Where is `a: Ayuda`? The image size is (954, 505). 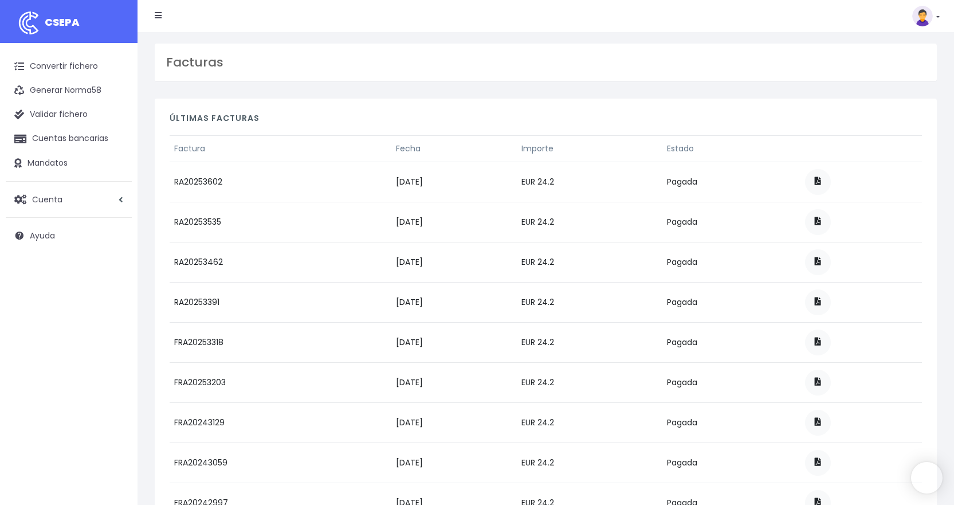
a: Ayuda is located at coordinates (69, 235).